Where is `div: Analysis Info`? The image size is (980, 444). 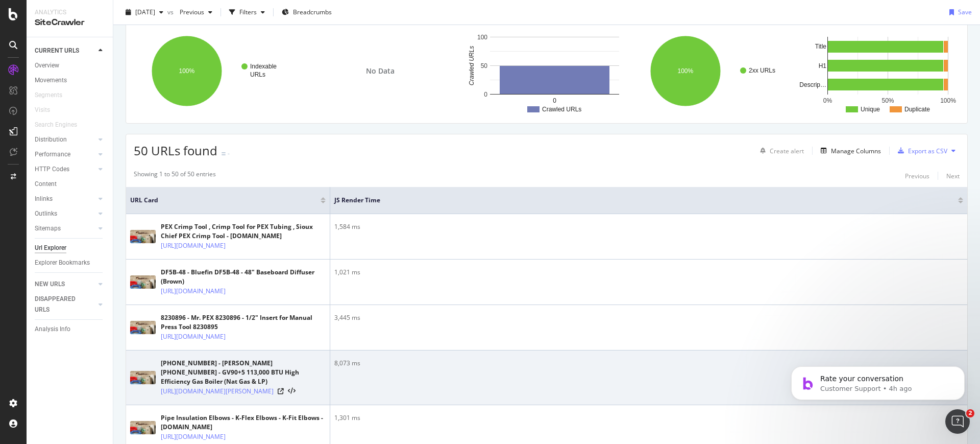
div: Analysis Info is located at coordinates (53, 328).